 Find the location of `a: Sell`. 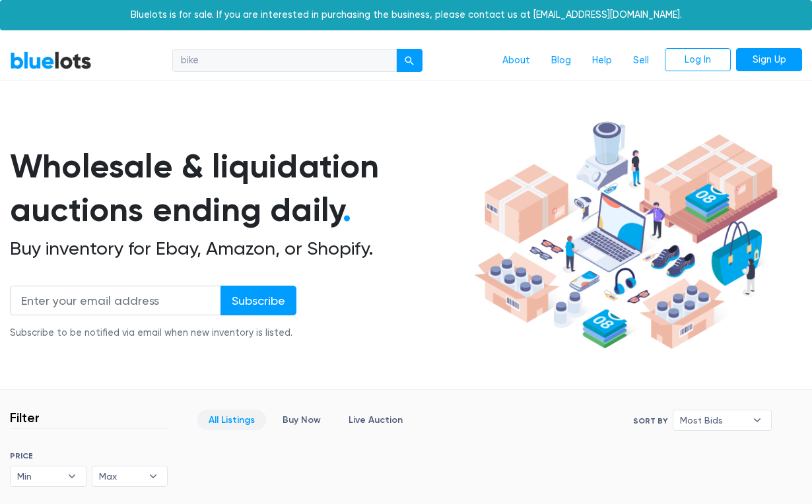

a: Sell is located at coordinates (641, 60).